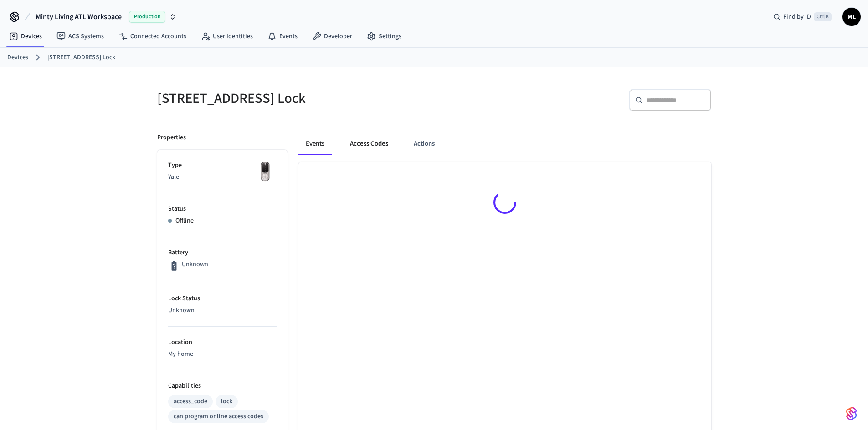 The image size is (868, 430). What do you see at coordinates (369, 144) in the screenshot?
I see `button: Access Codes` at bounding box center [369, 144].